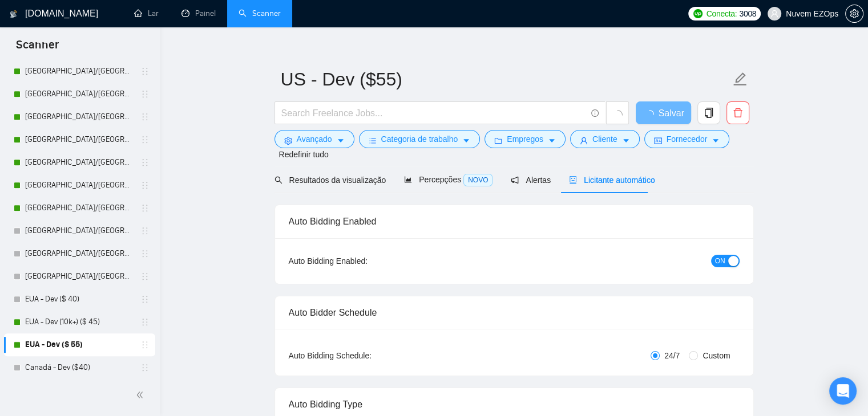 This screenshot has height=416, width=868. Describe the element at coordinates (709, 113) in the screenshot. I see `button: cópia` at that location.